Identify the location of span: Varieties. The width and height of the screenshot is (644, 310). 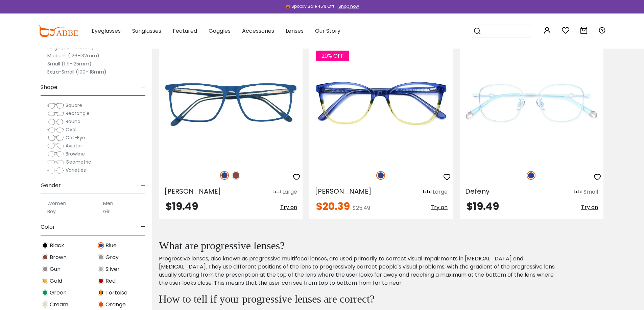
(76, 170).